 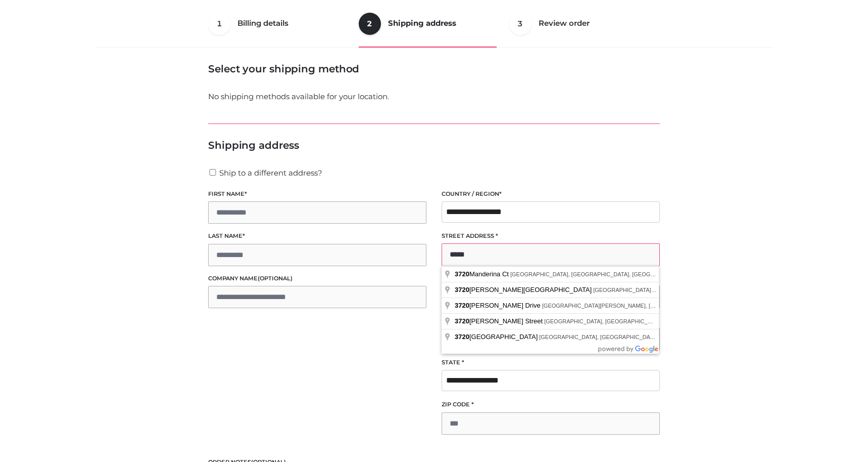 What do you see at coordinates (483, 274) in the screenshot?
I see `span: Manderina Ct` at bounding box center [483, 274].